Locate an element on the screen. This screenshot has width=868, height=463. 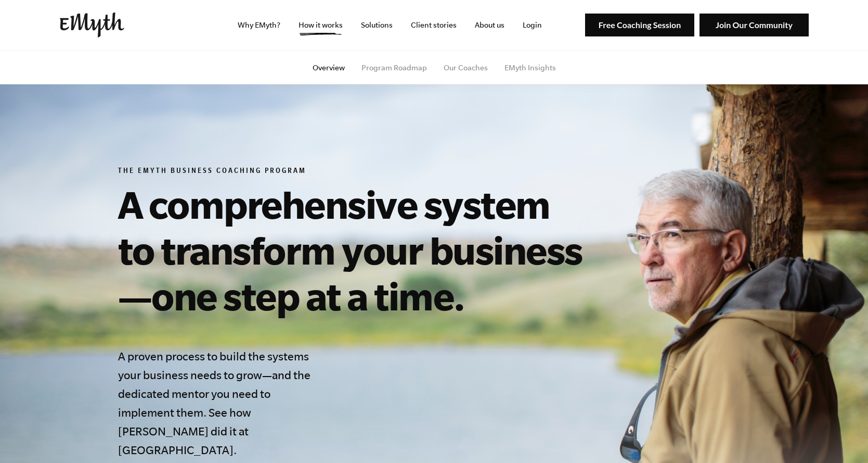
img: EMyth is located at coordinates (92, 25).